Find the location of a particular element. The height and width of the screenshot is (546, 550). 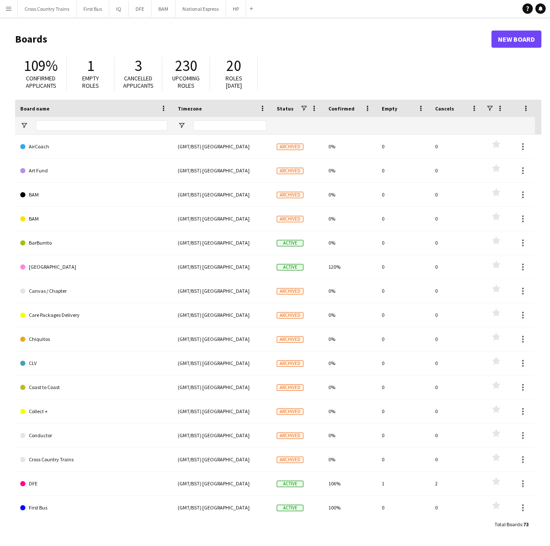

span: Empty is located at coordinates (389, 108).